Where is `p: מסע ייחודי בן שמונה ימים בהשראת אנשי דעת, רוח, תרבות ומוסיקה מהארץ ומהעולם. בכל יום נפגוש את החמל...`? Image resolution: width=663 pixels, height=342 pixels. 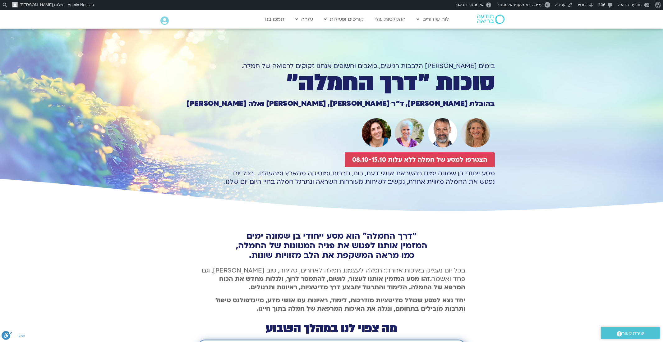 p: מסע ייחודי בן שמונה ימים בהשראת אנשי דעת, רוח, תרבות ומוסיקה מהארץ ומהעולם. בכל יום נפגוש את החמל... is located at coordinates (331, 178).